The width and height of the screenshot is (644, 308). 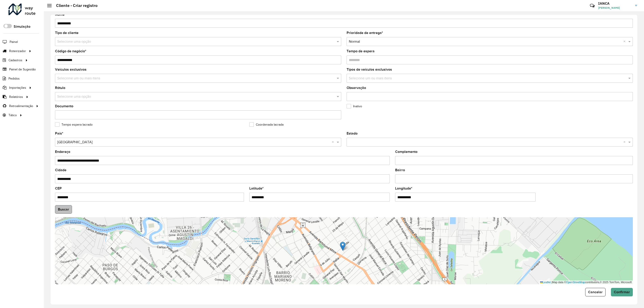 I want to click on label: Documento, so click(x=64, y=106).